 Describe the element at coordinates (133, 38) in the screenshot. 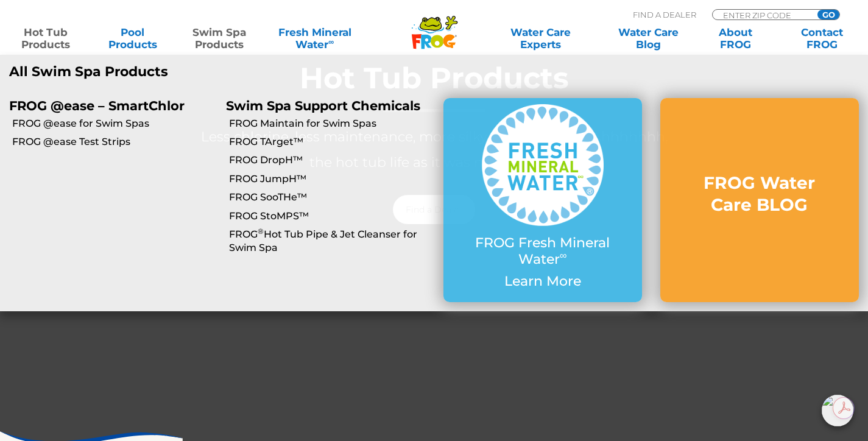

I see `a: PoolProducts` at that location.